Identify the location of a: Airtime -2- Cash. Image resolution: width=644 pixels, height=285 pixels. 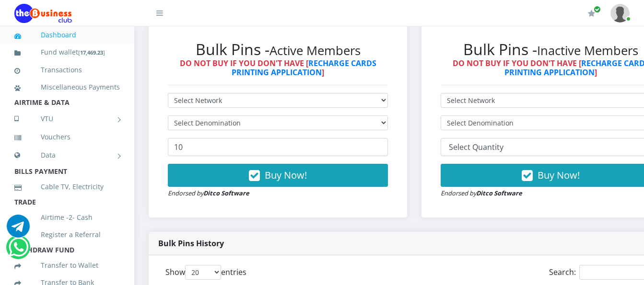
(68, 217).